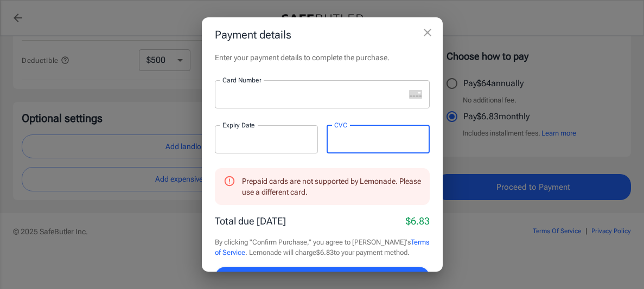  I want to click on p: $6.83, so click(418, 221).